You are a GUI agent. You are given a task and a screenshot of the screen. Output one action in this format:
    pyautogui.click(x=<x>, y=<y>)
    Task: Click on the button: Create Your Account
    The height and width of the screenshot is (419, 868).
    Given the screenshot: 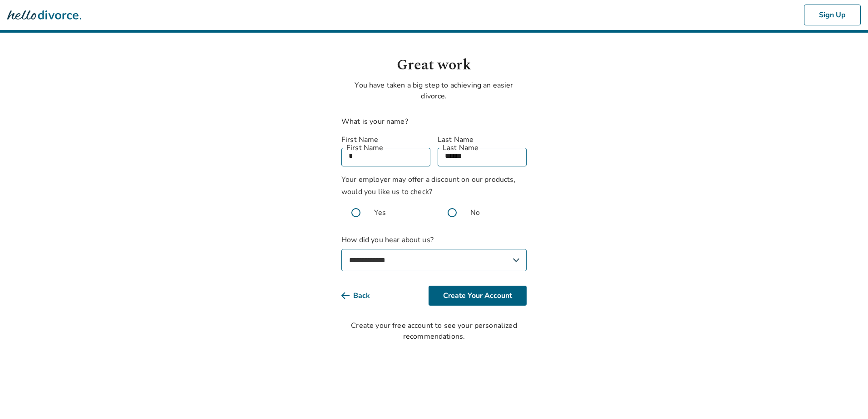 What is the action you would take?
    pyautogui.click(x=477, y=296)
    